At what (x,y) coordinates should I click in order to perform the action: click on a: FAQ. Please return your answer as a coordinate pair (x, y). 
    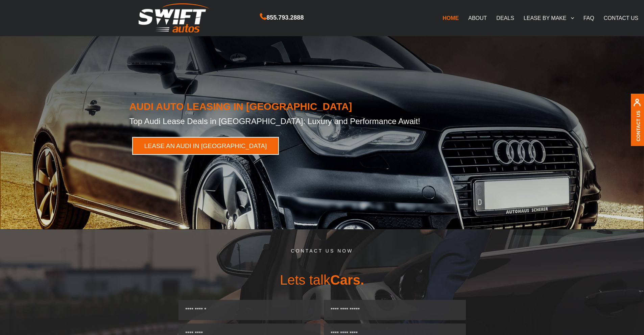
    Looking at the image, I should click on (589, 18).